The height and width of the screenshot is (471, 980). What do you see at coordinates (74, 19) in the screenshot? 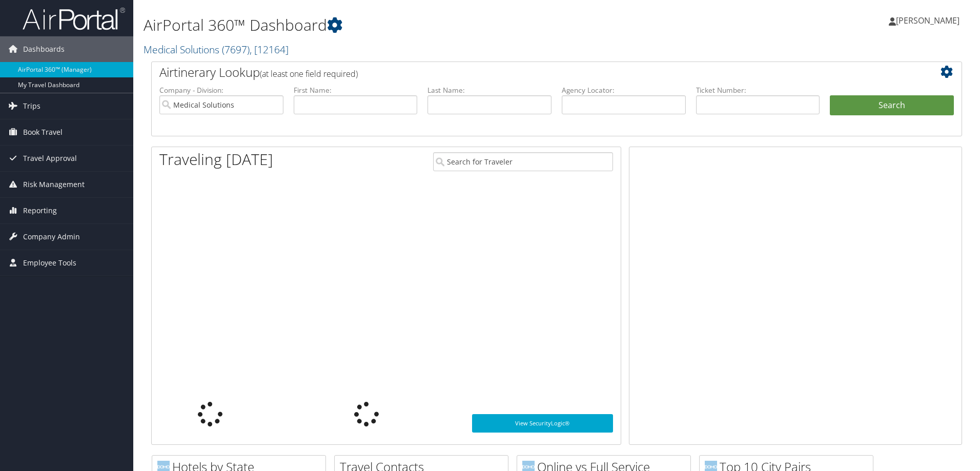
I see `img: airportal-logo.png` at bounding box center [74, 19].